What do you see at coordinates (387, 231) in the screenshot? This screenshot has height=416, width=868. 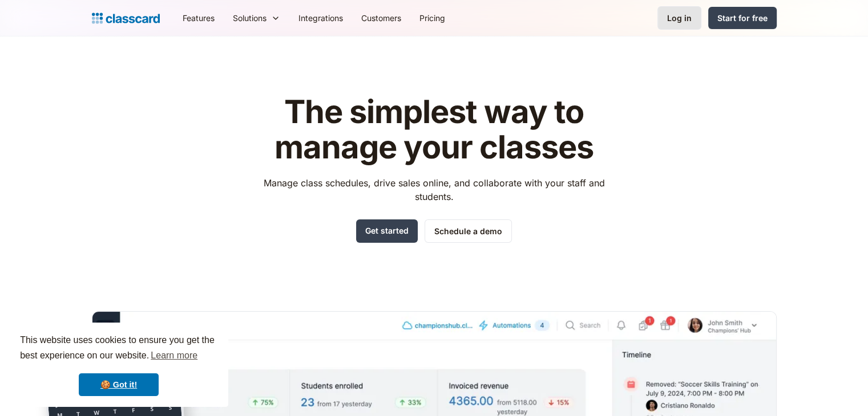 I see `a: Get started` at bounding box center [387, 231].